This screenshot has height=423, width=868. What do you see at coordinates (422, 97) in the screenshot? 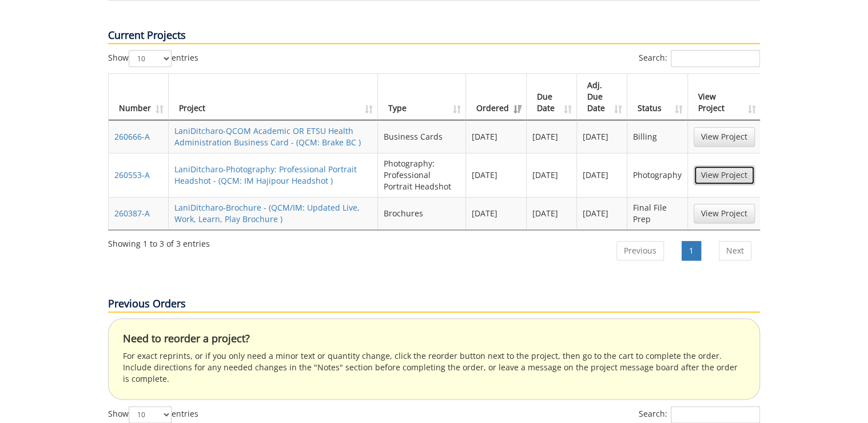
I see `th: Type: activate to sort column ascending` at bounding box center [422, 97].